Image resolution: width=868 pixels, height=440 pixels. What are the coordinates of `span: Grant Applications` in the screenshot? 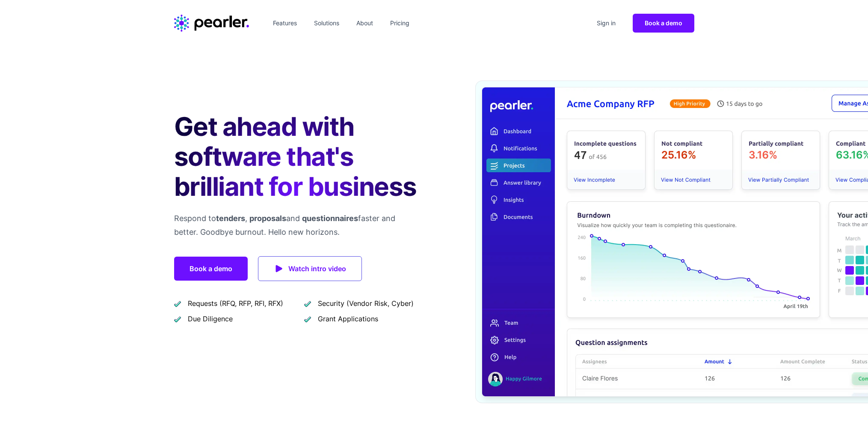 It's located at (348, 319).